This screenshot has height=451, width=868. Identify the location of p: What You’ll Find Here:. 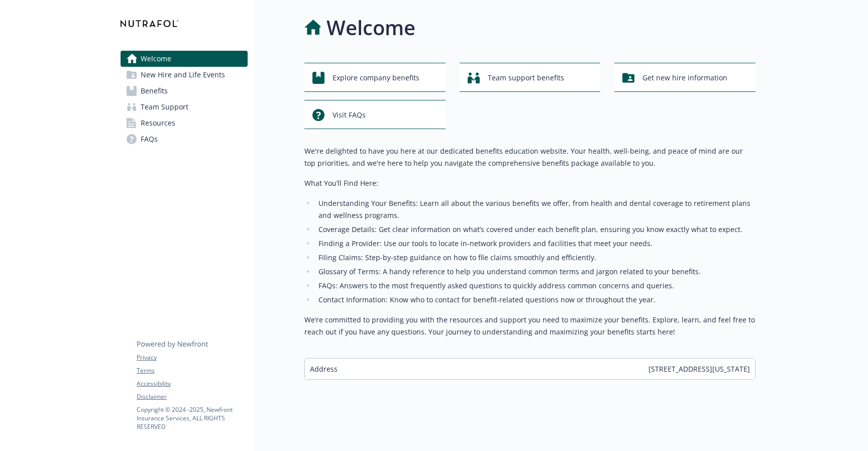
(530, 184).